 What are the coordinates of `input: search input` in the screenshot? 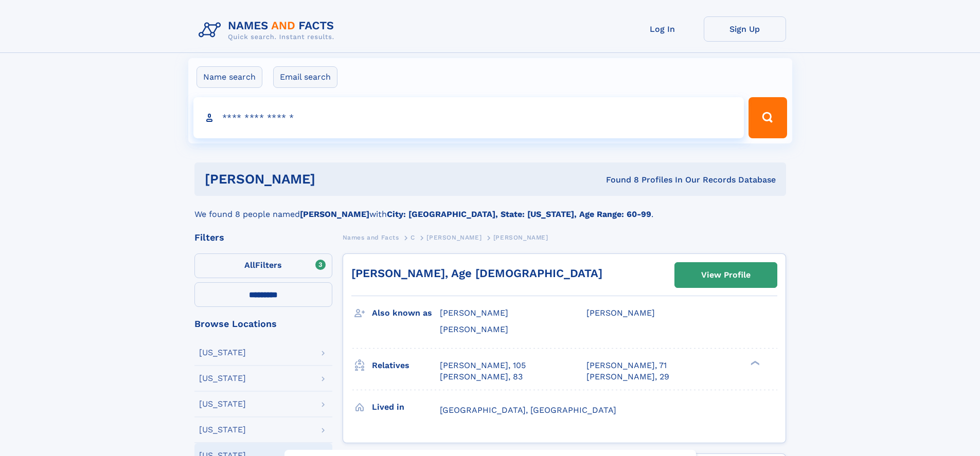 It's located at (469, 118).